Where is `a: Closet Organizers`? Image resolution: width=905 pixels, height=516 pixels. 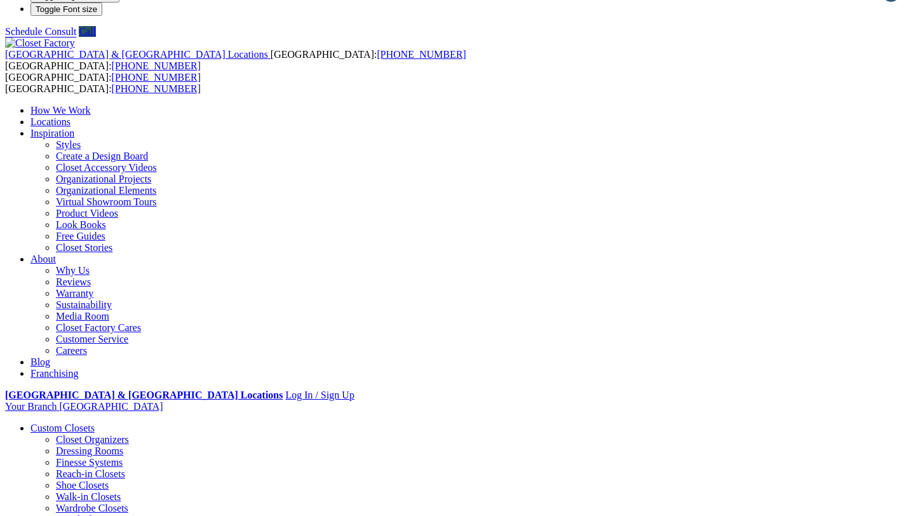 a: Closet Organizers is located at coordinates (92, 439).